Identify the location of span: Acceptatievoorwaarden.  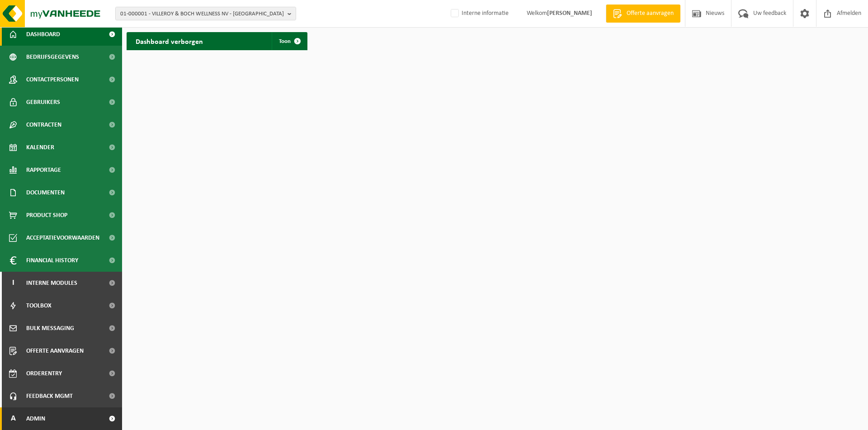
(63, 238).